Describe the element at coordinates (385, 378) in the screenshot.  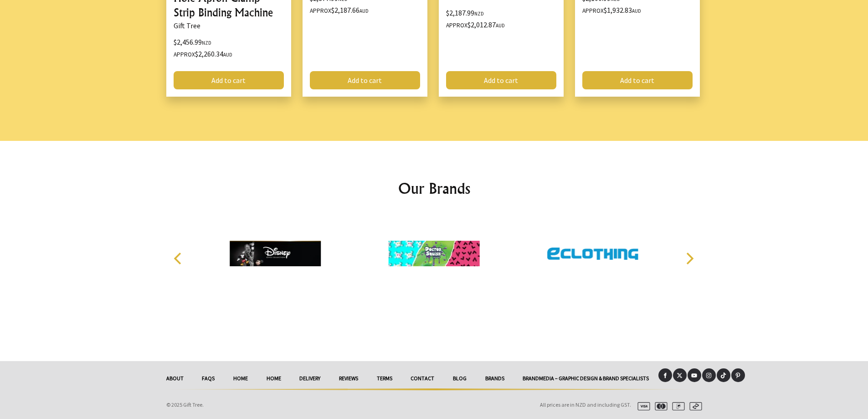
I see `a: Terms` at that location.